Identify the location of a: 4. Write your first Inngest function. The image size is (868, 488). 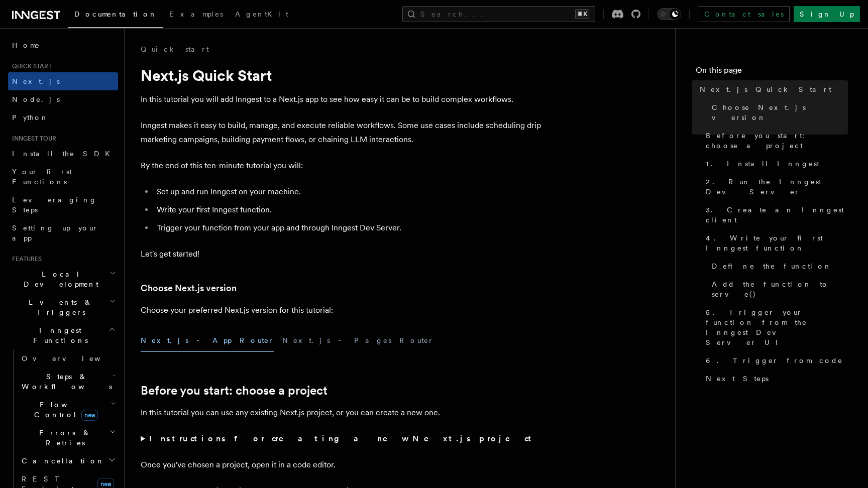
(774, 243).